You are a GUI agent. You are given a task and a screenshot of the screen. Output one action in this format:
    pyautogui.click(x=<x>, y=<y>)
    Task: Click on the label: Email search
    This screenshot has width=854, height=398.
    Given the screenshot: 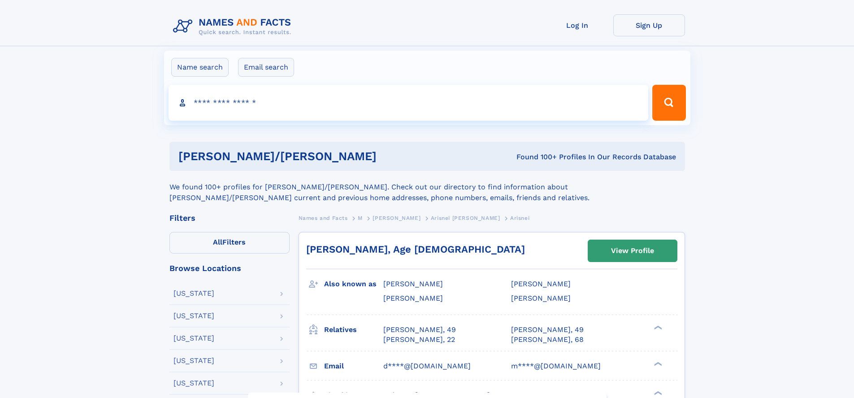 What is the action you would take?
    pyautogui.click(x=266, y=67)
    